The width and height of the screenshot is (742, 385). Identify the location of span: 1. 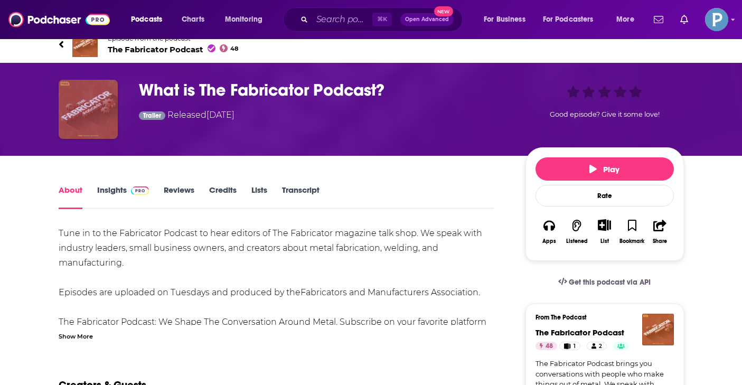
(574, 346).